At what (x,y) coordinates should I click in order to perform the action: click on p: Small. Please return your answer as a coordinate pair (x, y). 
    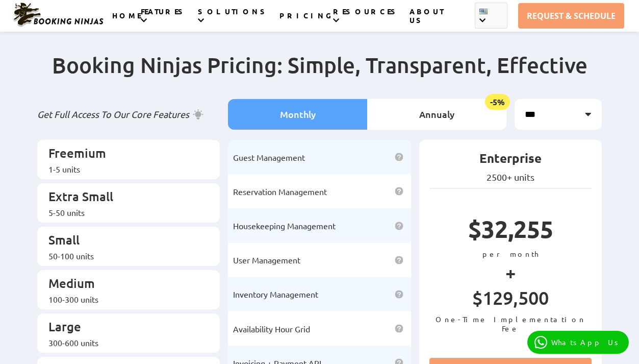
    Looking at the image, I should click on (124, 241).